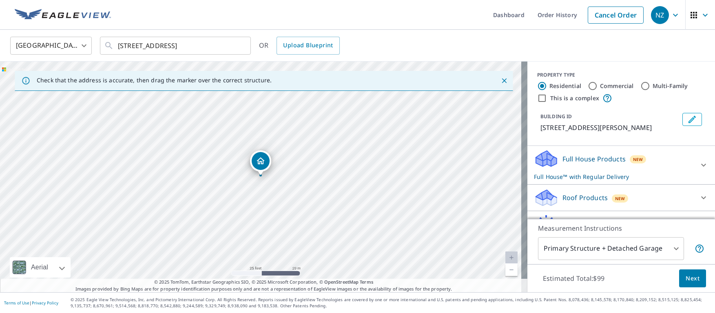 The width and height of the screenshot is (715, 313). What do you see at coordinates (575, 98) in the screenshot?
I see `label: This is a complex` at bounding box center [575, 98].